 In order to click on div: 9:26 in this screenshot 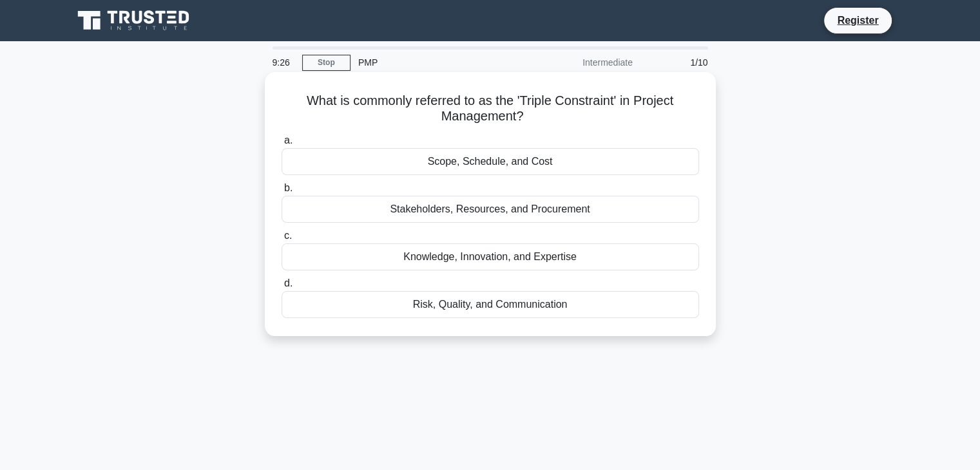, I will do `click(283, 62)`.